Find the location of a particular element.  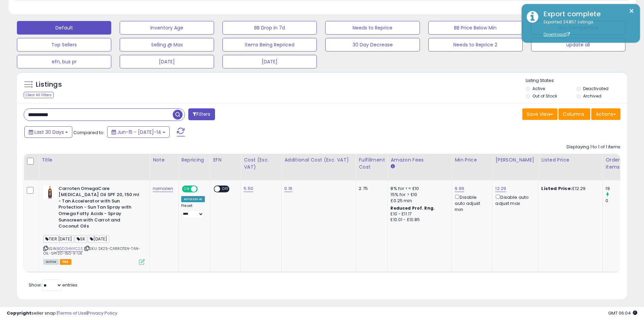

div: Preset: is located at coordinates (193, 211).